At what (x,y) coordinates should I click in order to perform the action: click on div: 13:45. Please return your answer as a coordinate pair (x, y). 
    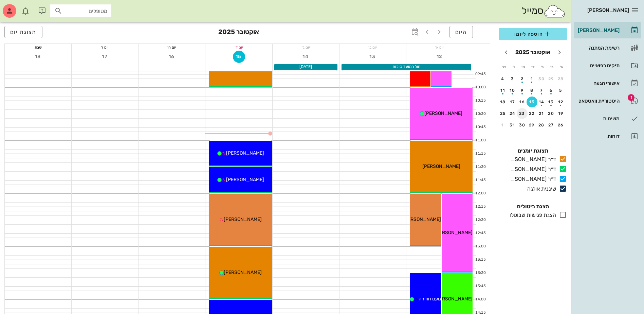
    Looking at the image, I should click on (480, 286).